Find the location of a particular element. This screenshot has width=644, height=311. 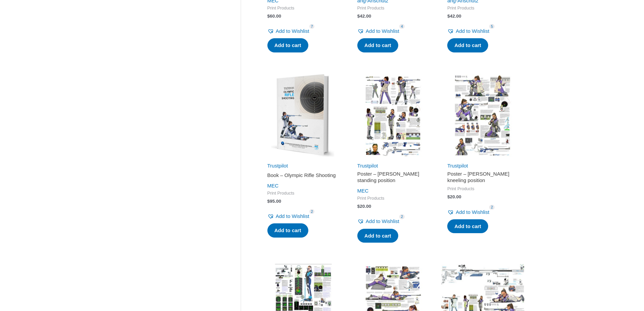

h2: Book – Olympic Rifle Shooting is located at coordinates (303, 175).